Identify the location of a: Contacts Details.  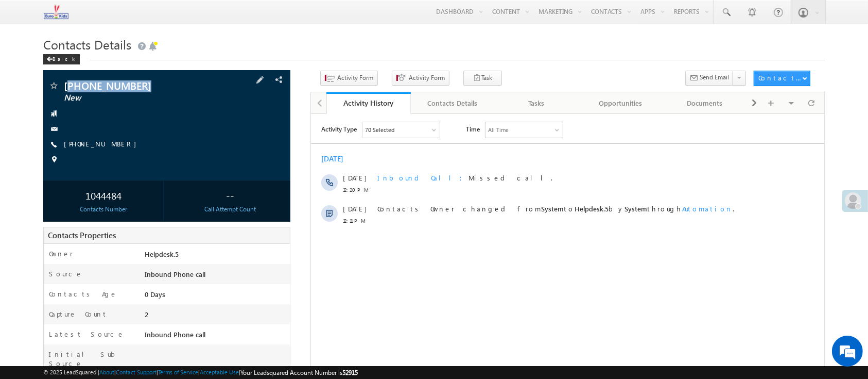
(453, 103).